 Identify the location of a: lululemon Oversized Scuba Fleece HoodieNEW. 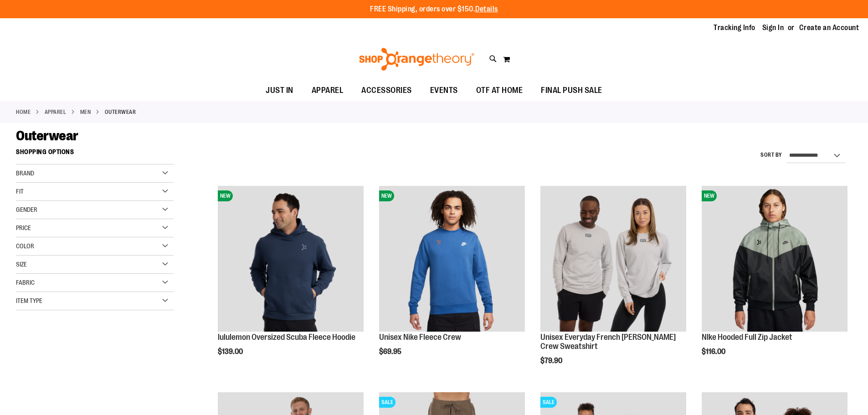
(291, 259).